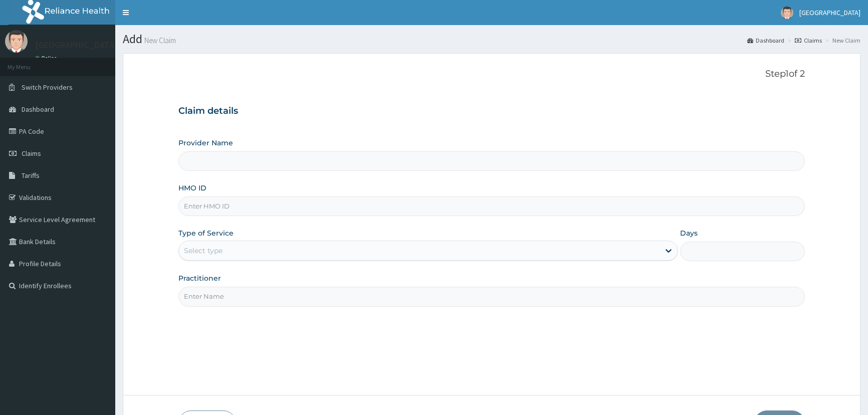  Describe the element at coordinates (492, 206) in the screenshot. I see `input: Enter HMO ID` at that location.